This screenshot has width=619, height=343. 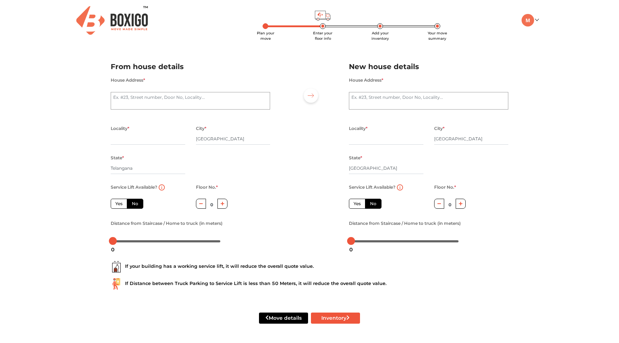 I want to click on h2: New house details, so click(x=428, y=67).